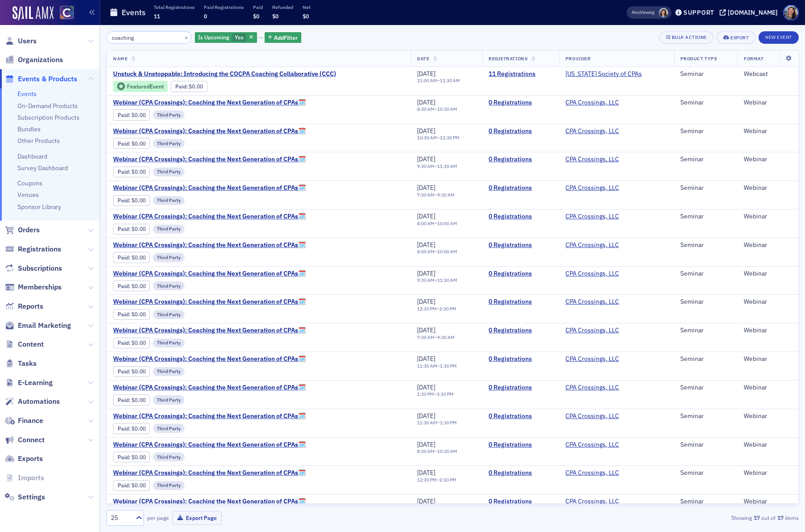 The image size is (805, 532). Describe the element at coordinates (32, 402) in the screenshot. I see `a: Automations` at that location.